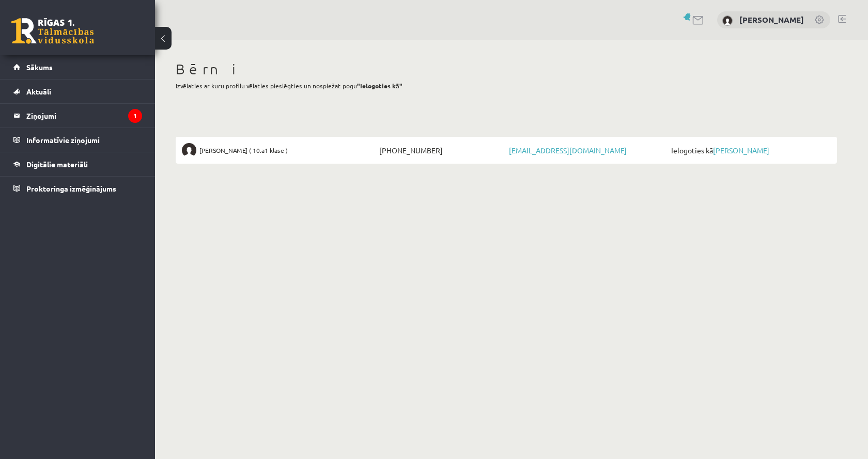 The width and height of the screenshot is (868, 459). Describe the element at coordinates (750, 150) in the screenshot. I see `span: Ielogoties kā` at that location.